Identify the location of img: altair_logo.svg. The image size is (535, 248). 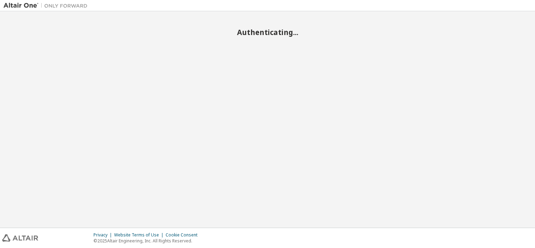
(20, 238).